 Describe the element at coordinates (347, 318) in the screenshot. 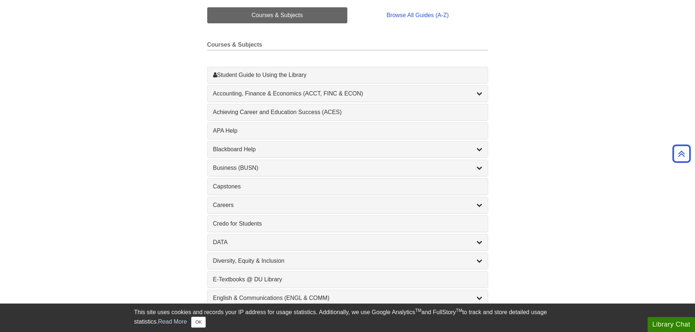

I see `div: This site uses cookies and records your IP address for usage statistics. Additionally, we use Goo...` at that location.